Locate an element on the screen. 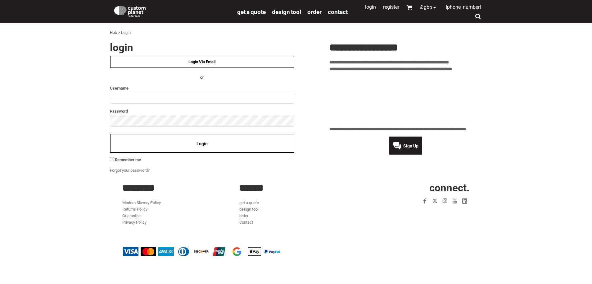  img: Custom Planet is located at coordinates (130, 11).